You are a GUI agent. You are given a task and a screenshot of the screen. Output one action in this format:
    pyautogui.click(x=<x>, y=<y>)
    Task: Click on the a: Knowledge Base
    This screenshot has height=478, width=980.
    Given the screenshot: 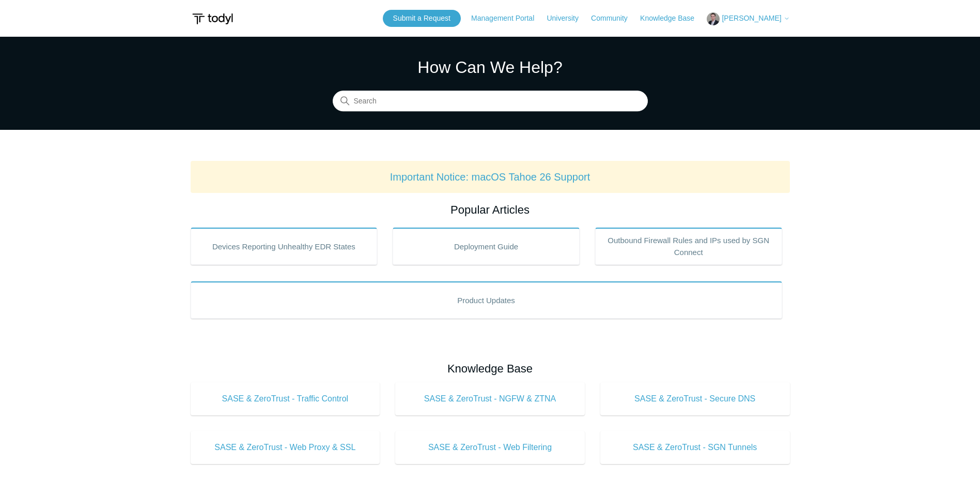 What is the action you would take?
    pyautogui.click(x=672, y=18)
    